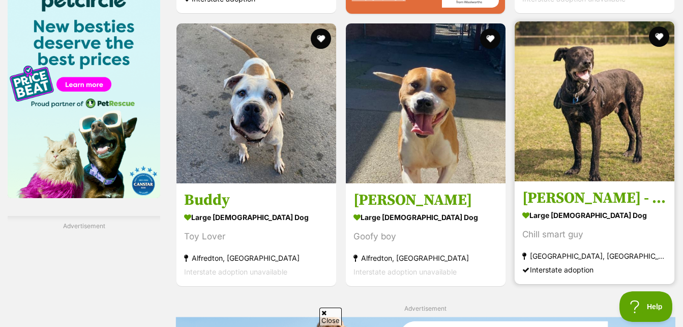 This screenshot has width=683, height=327. What do you see at coordinates (595, 234) in the screenshot?
I see `div: Chill smart guy` at bounding box center [595, 234].